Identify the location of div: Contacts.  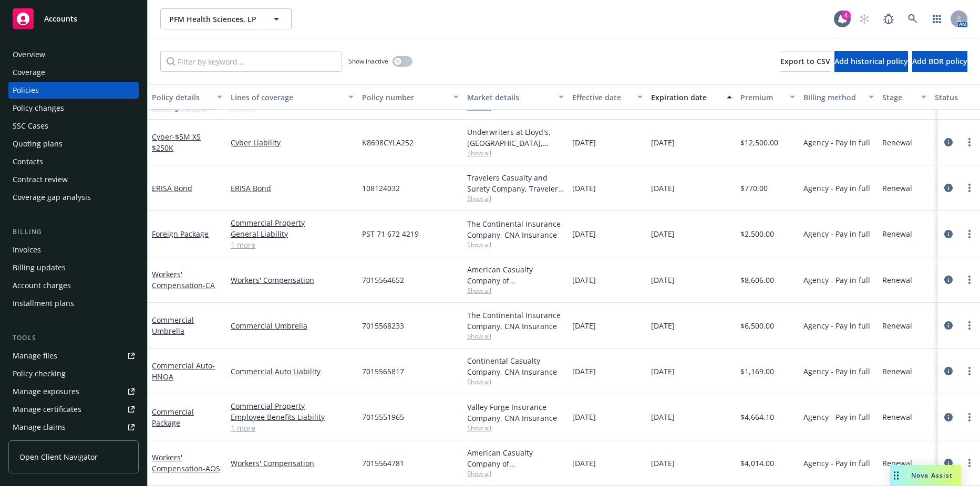
(28, 162).